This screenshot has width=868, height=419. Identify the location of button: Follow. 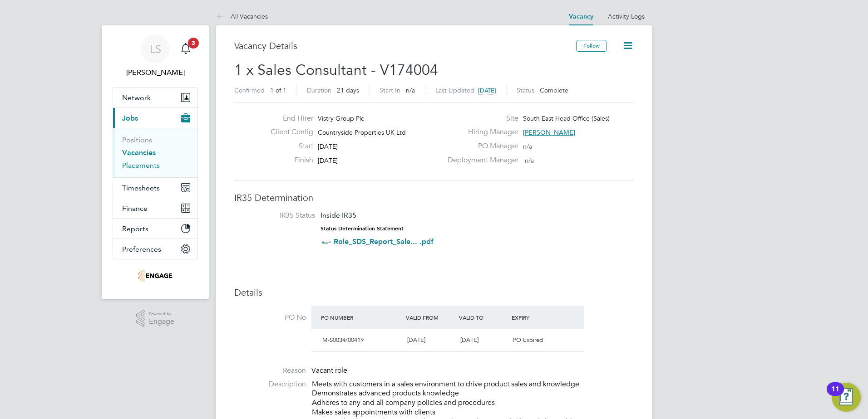
(591, 46).